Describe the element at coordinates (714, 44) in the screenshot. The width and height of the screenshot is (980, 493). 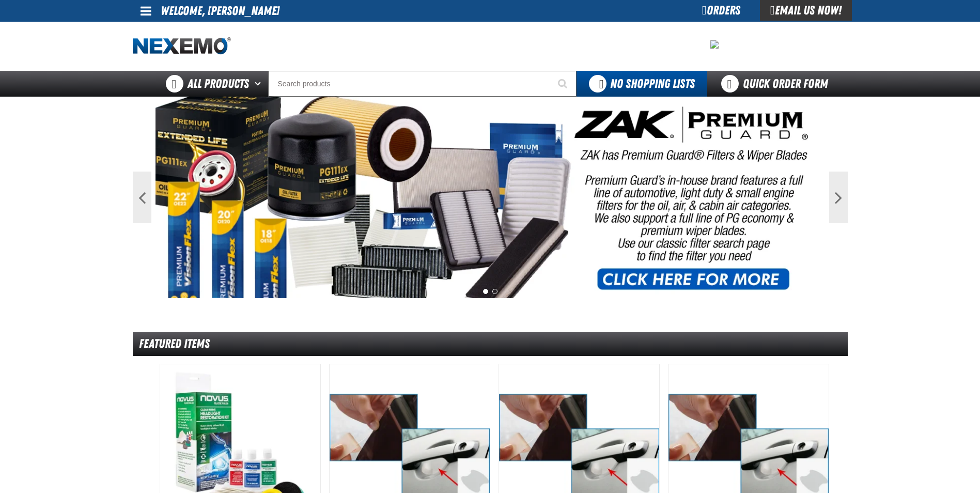
I see `img: 0913759d47fe0bb872ce56e1ce62d35c.jpeg` at that location.